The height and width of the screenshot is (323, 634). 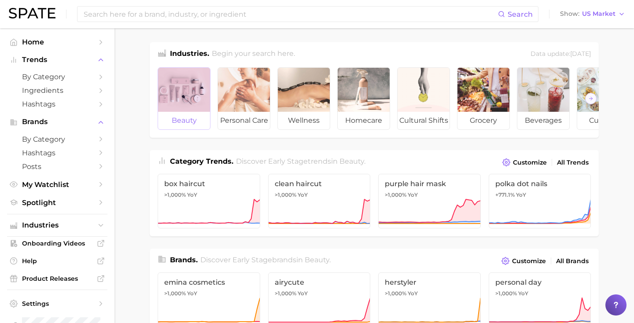 I want to click on span: My Watchlist, so click(x=57, y=184).